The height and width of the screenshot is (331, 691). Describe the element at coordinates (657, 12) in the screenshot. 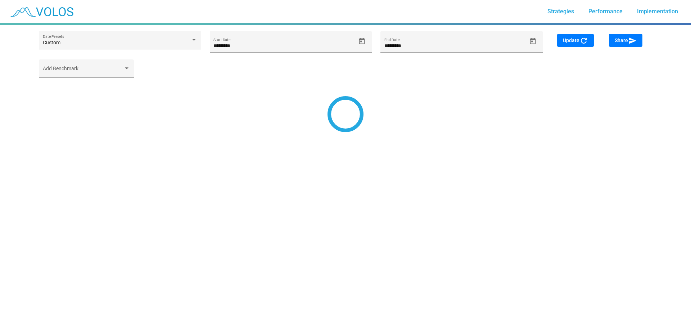

I see `a: Implementation` at that location.